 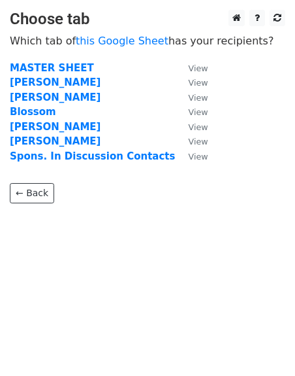 I want to click on strong: MASTER SHEET, so click(x=52, y=68).